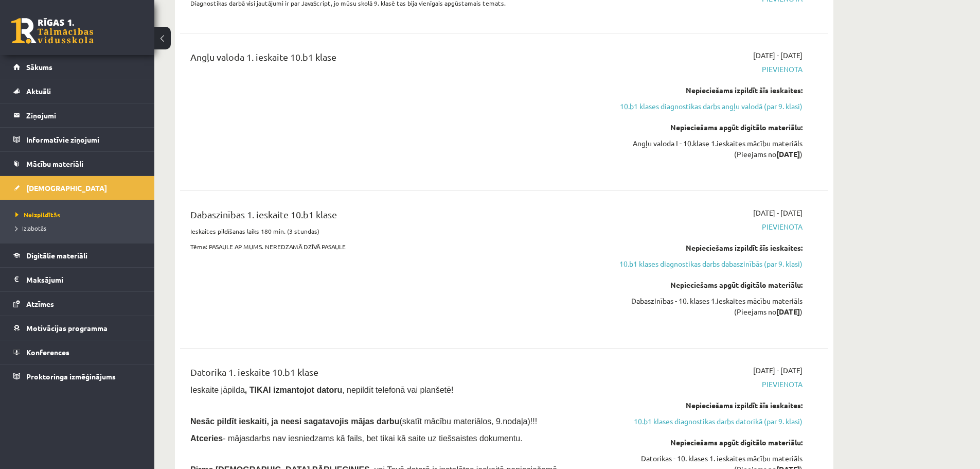  I want to click on a: Ziņojumi, so click(77, 115).